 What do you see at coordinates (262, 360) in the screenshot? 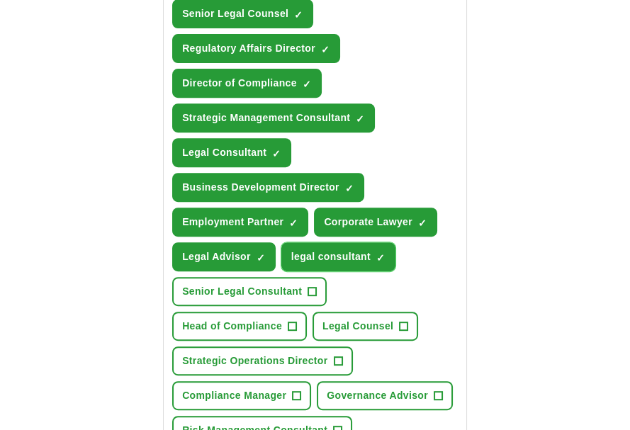
I see `button: Strategic Operations Director` at bounding box center [262, 360].